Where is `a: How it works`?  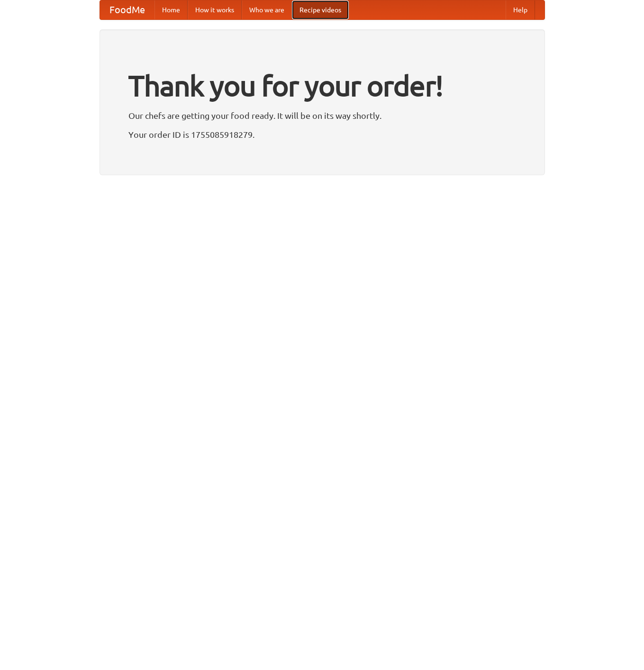 a: How it works is located at coordinates (215, 10).